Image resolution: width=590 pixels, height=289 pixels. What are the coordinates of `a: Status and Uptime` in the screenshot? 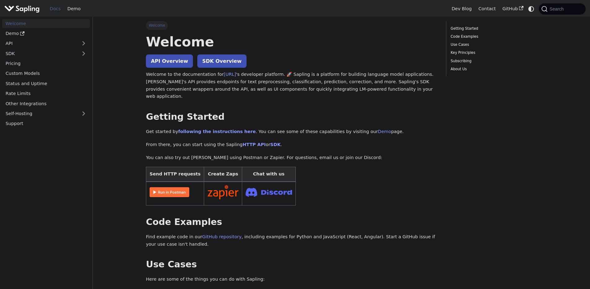 It's located at (46, 83).